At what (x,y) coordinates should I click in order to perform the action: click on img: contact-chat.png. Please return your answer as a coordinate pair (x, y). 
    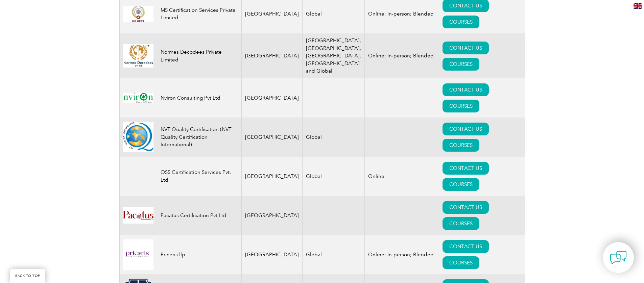
    Looking at the image, I should click on (618, 258).